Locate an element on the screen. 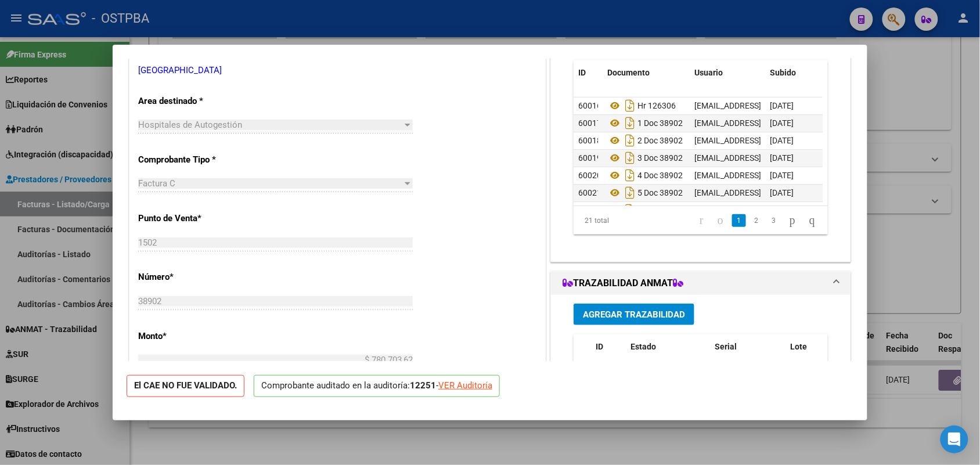 This screenshot has height=465, width=980. span: Serial is located at coordinates (726, 346).